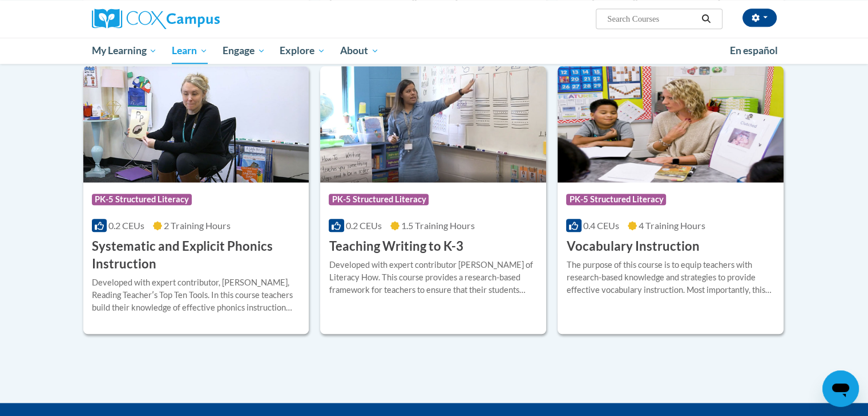  What do you see at coordinates (672, 225) in the screenshot?
I see `span: 4 Training Hours` at bounding box center [672, 225].